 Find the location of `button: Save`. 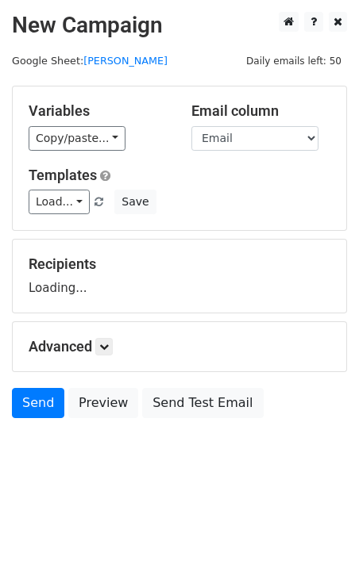

button: Save is located at coordinates (135, 202).